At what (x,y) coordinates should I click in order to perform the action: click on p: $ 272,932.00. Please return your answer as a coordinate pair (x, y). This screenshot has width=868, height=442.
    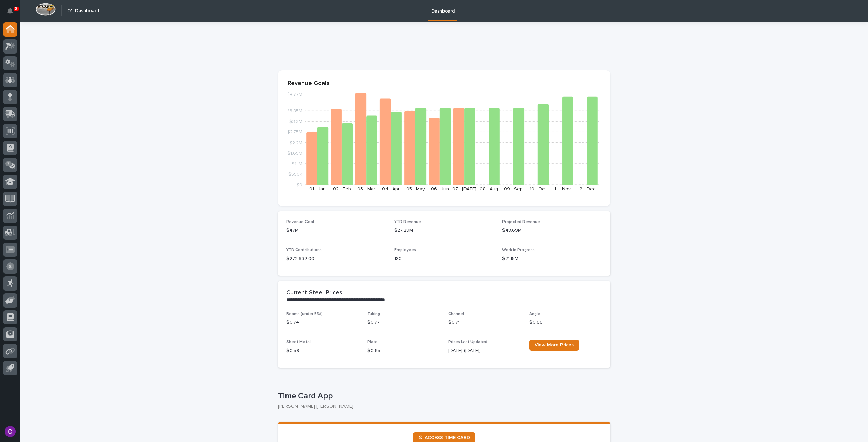
    Looking at the image, I should click on (336, 259).